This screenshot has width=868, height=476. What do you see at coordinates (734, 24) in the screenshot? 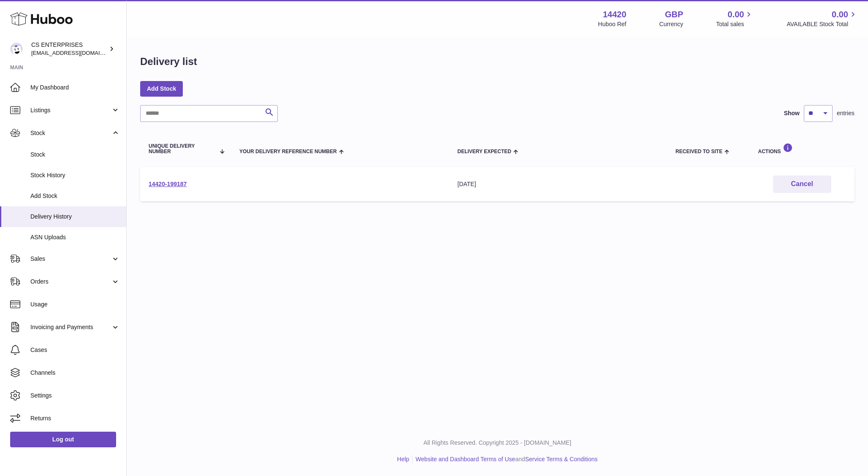
I see `span: Total sales` at bounding box center [734, 24].